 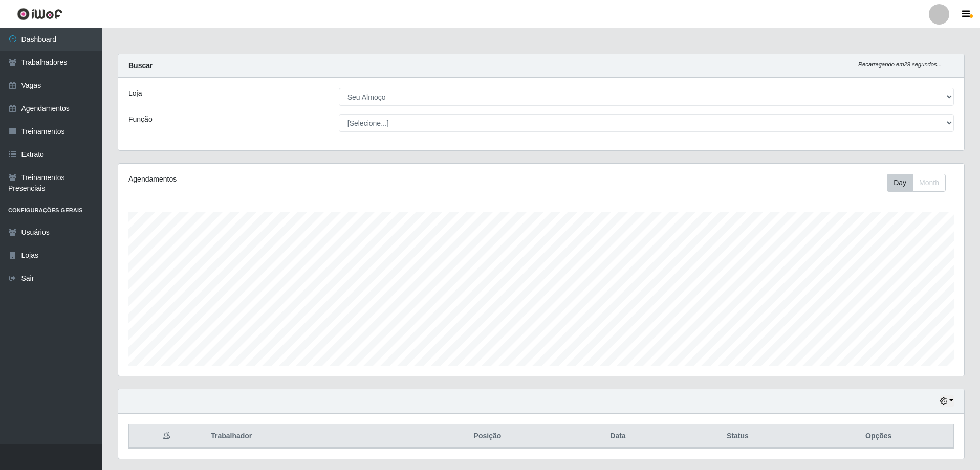 What do you see at coordinates (618, 436) in the screenshot?
I see `th: Data` at bounding box center [618, 436].